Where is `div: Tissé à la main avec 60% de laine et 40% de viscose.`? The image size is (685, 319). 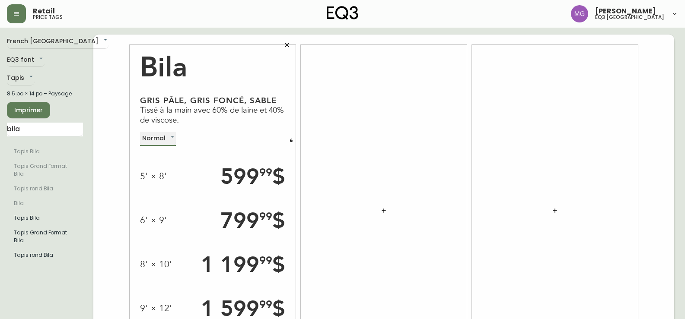 div: Tissé à la main avec 60% de laine et 40% de viscose. is located at coordinates (213, 115).